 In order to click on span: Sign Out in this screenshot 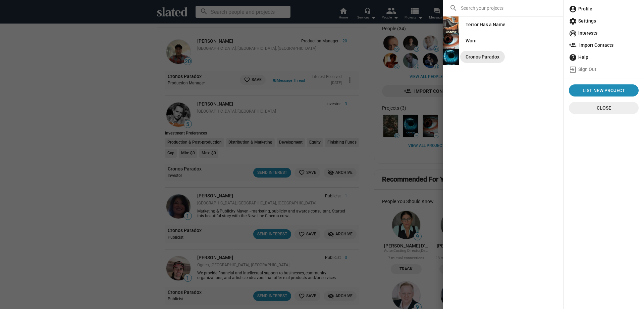, I will do `click(604, 69)`.